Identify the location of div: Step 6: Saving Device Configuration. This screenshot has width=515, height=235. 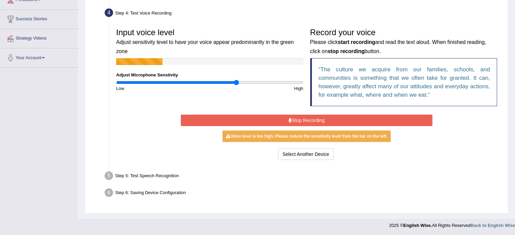
(303, 194).